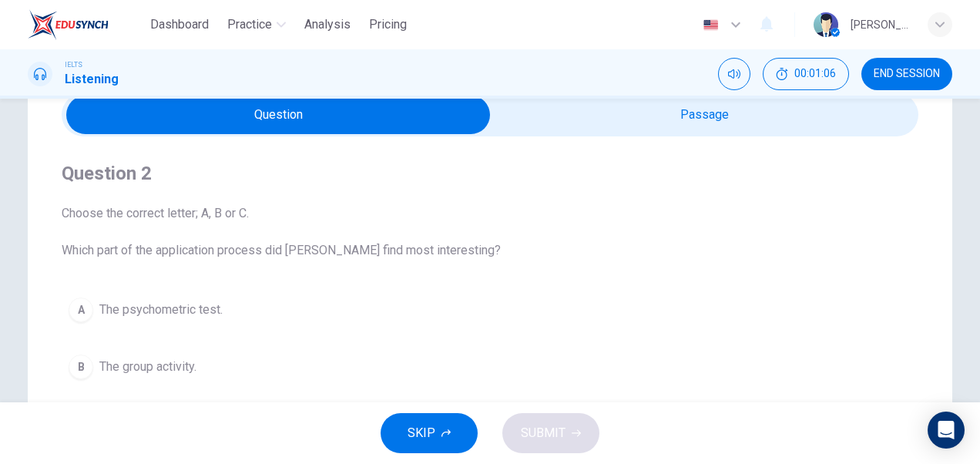 The image size is (980, 464). What do you see at coordinates (710, 24) in the screenshot?
I see `img: en` at bounding box center [710, 24].